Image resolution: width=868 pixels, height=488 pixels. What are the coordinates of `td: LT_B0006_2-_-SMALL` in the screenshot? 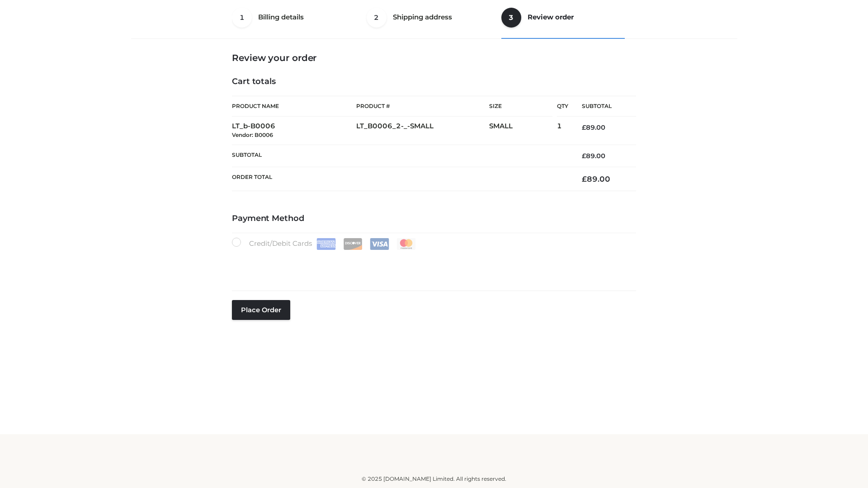 It's located at (422, 130).